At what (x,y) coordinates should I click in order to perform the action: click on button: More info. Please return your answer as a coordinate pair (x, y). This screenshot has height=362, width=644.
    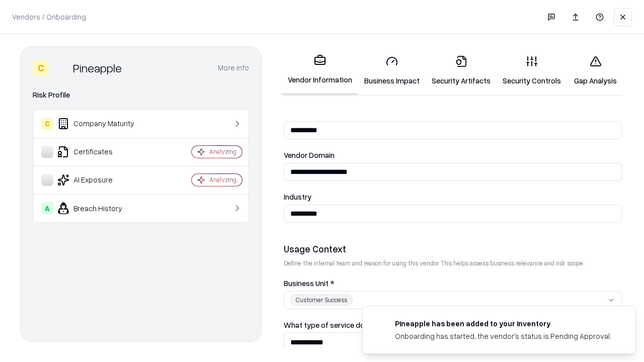
    Looking at the image, I should click on (233, 68).